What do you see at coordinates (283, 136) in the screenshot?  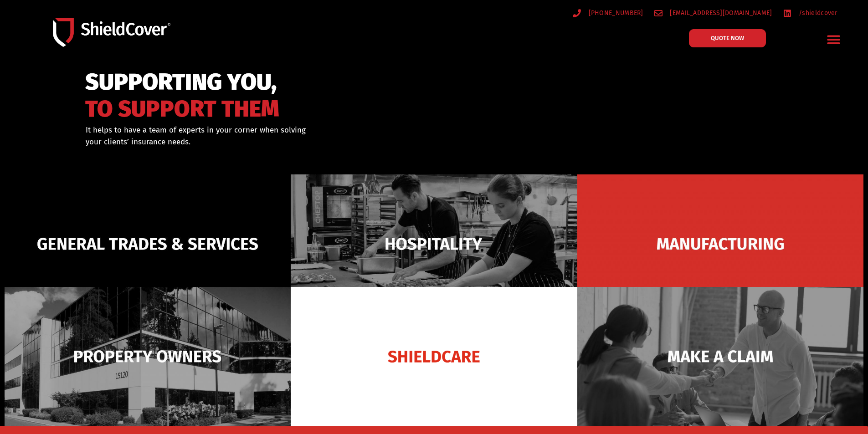 I see `div: It helps to have a team of experts in your corner when solving` at bounding box center [283, 136].